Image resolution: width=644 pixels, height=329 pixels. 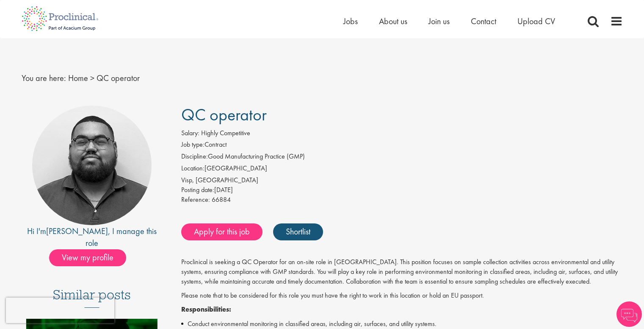 What do you see at coordinates (402, 324) in the screenshot?
I see `li: Conduct environmental monitoring in classified areas, including air, surfaces, and utility systems.` at bounding box center [402, 324].